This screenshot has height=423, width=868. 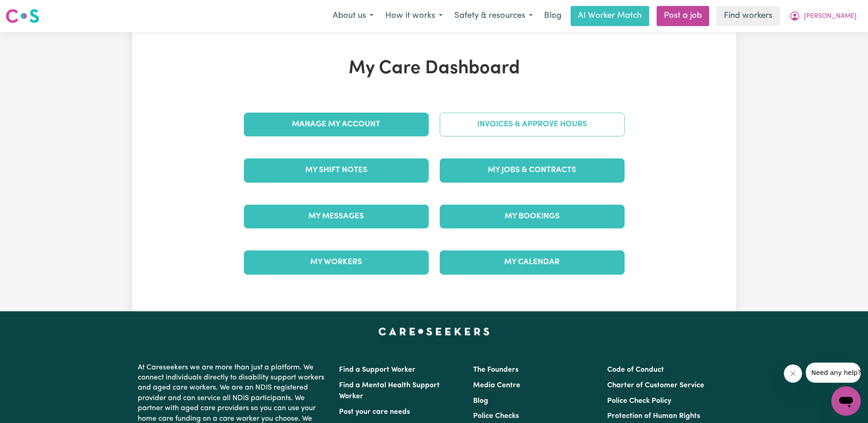 What do you see at coordinates (22, 16) in the screenshot?
I see `a: Careseekers logo` at bounding box center [22, 16].